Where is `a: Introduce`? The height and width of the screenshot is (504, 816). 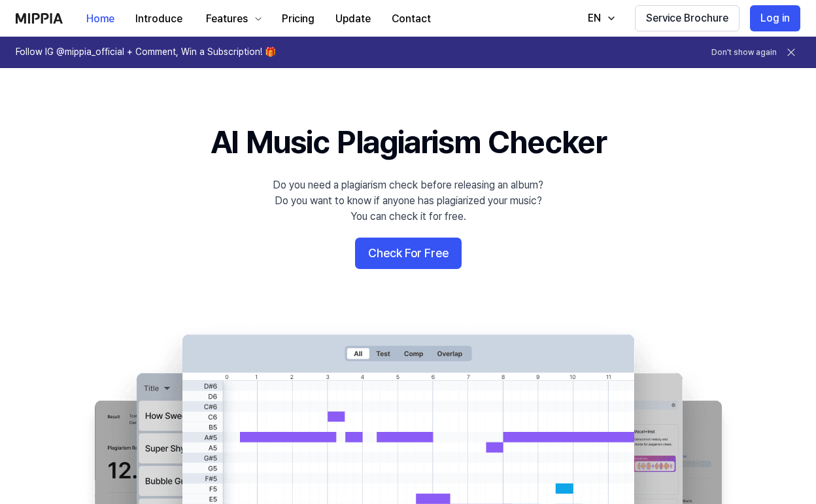 a: Introduce is located at coordinates (159, 19).